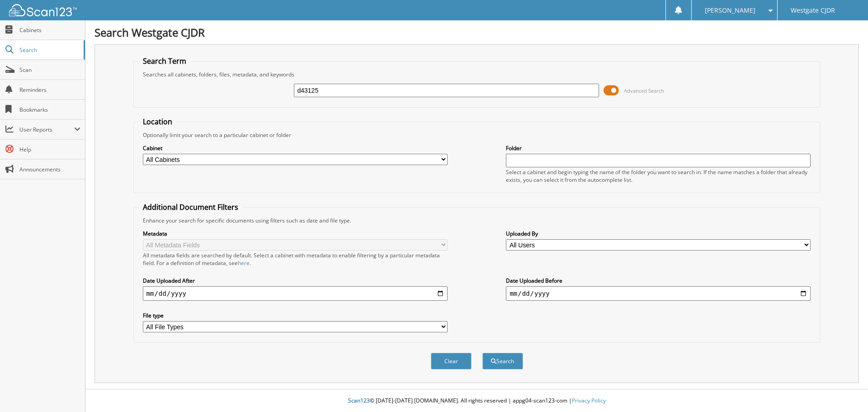 The width and height of the screenshot is (868, 412). What do you see at coordinates (477, 74) in the screenshot?
I see `div: Searches all cabinets, folders, files, metadata, and keywords` at bounding box center [477, 74].